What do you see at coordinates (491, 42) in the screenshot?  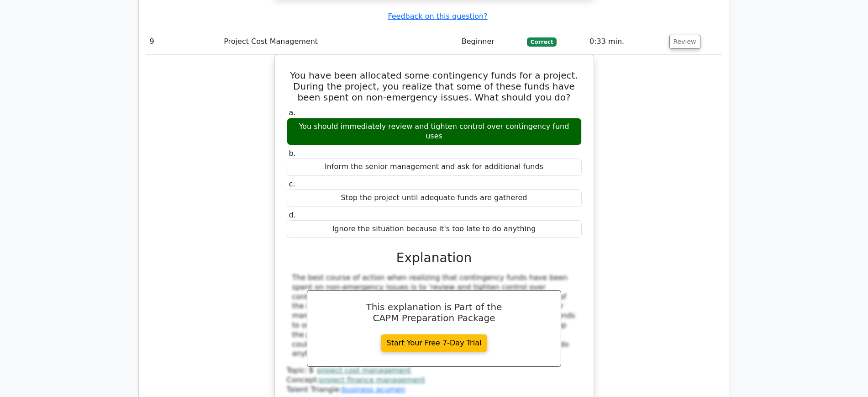 I see `td: Beginner` at bounding box center [491, 42].